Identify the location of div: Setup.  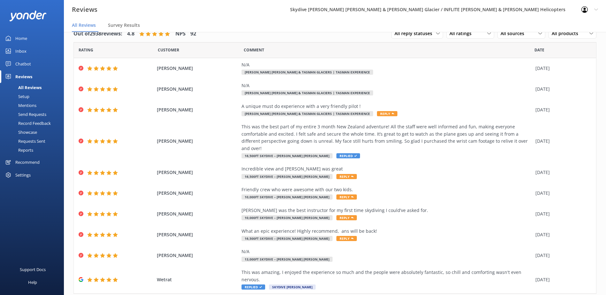
(17, 97).